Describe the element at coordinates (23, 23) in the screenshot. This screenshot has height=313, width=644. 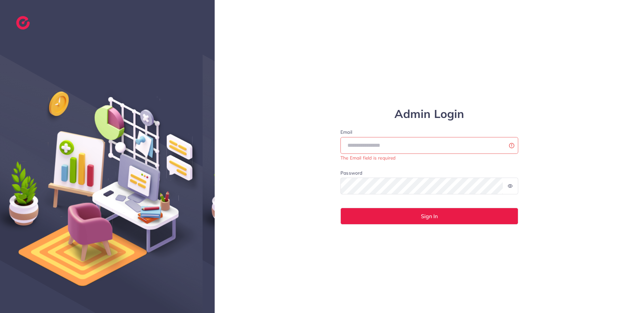
I see `img: logo` at that location.